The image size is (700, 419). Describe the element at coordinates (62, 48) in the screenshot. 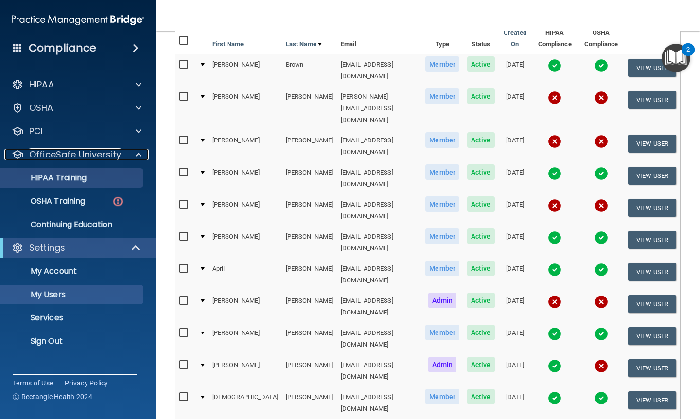

I see `h4: Compliance` at that location.